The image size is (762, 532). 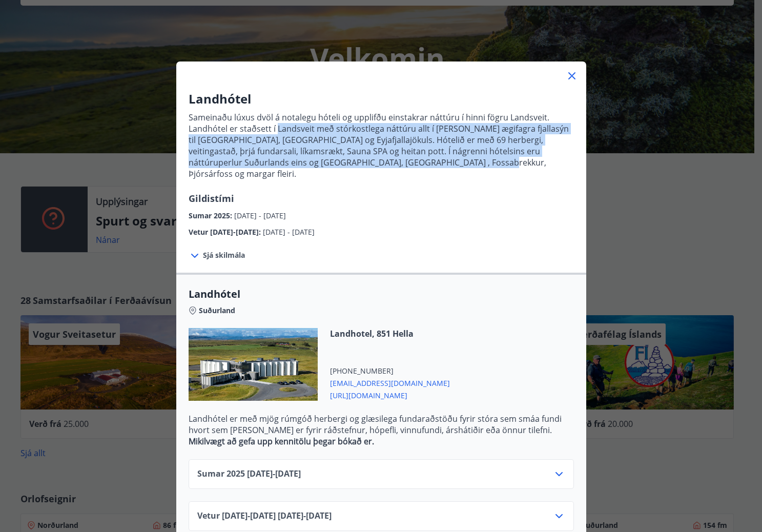 I want to click on p: Sameinaðu lúxus dvöl á notalegu hóteli og upplifðu einstakrar náttúru í hinni fögru Landsveit. La..., so click(x=382, y=146).